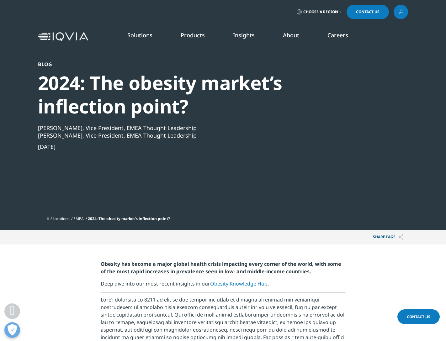 The width and height of the screenshot is (446, 341). I want to click on img: IQVIA Healthcare Information Technology and Pharma Clinical Research Company, so click(63, 37).